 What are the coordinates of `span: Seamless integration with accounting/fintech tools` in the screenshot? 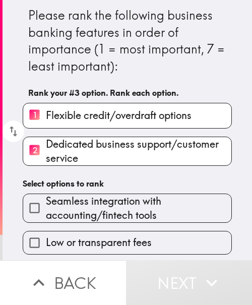 It's located at (139, 208).